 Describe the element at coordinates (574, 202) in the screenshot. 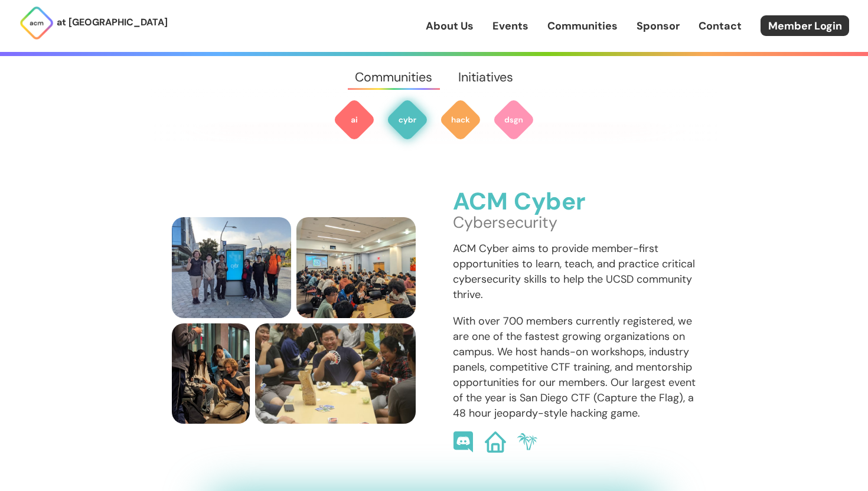

I see `h3: ACM Cyber` at that location.